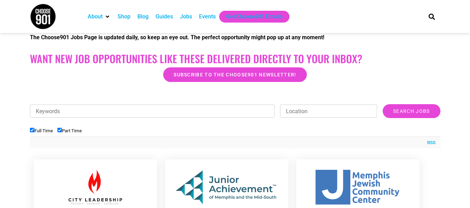  Describe the element at coordinates (41, 131) in the screenshot. I see `label: Full Time` at that location.